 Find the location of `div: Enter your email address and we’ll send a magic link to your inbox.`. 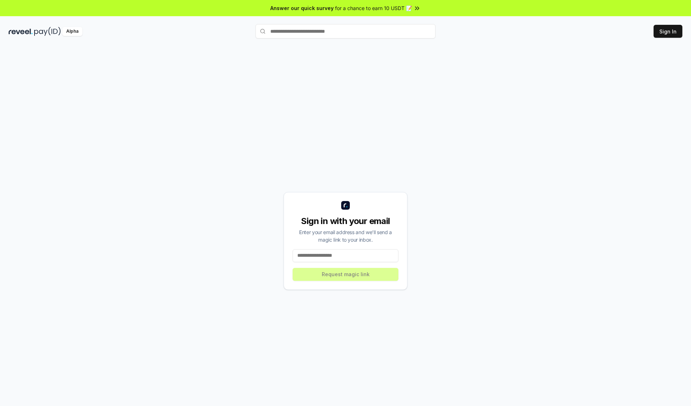

div: Enter your email address and we’ll send a magic link to your inbox. is located at coordinates (346, 236).